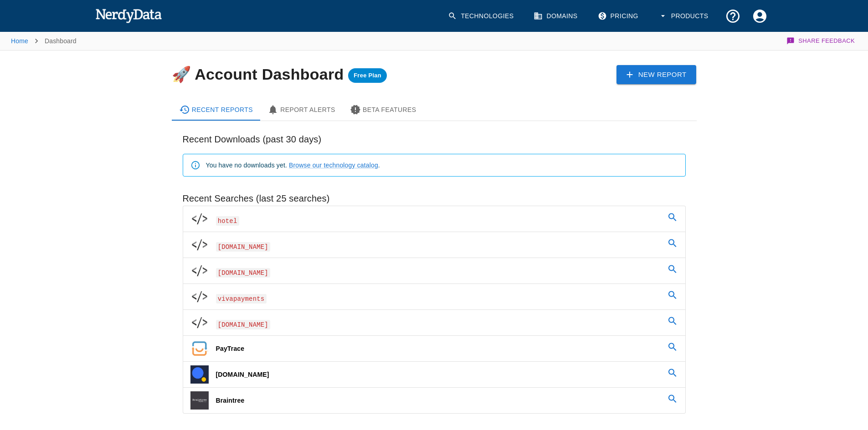 The image size is (868, 430). What do you see at coordinates (368, 76) in the screenshot?
I see `span: Free Plan` at bounding box center [368, 76].